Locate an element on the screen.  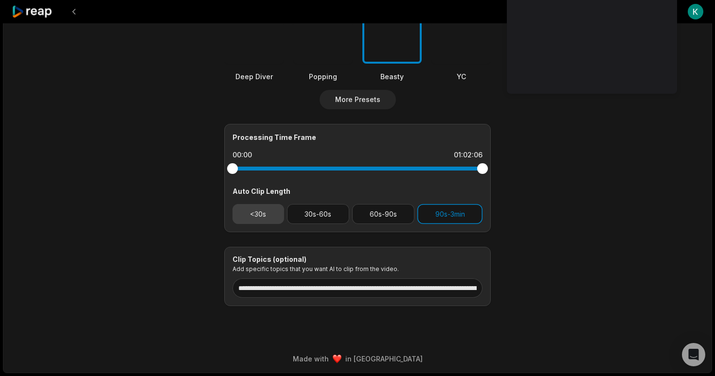
div: YC is located at coordinates (461, 76).